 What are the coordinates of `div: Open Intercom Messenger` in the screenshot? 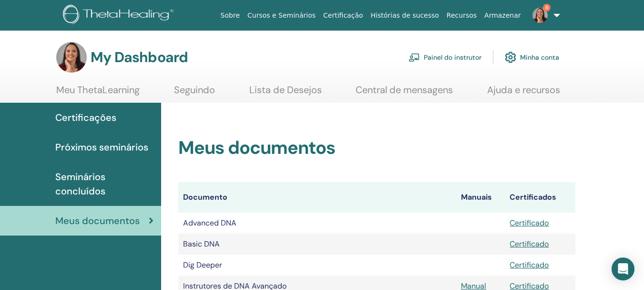 It's located at (623, 269).